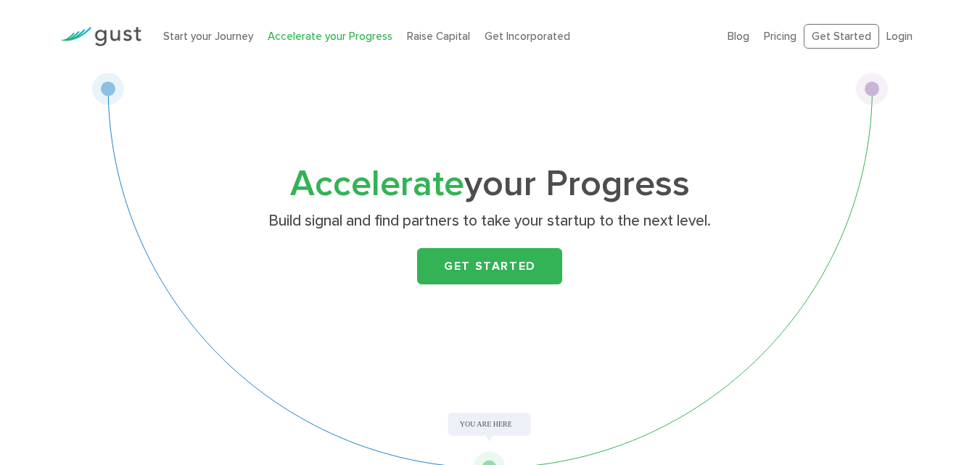 The width and height of the screenshot is (980, 465). What do you see at coordinates (438, 36) in the screenshot?
I see `a: Raise Capital` at bounding box center [438, 36].